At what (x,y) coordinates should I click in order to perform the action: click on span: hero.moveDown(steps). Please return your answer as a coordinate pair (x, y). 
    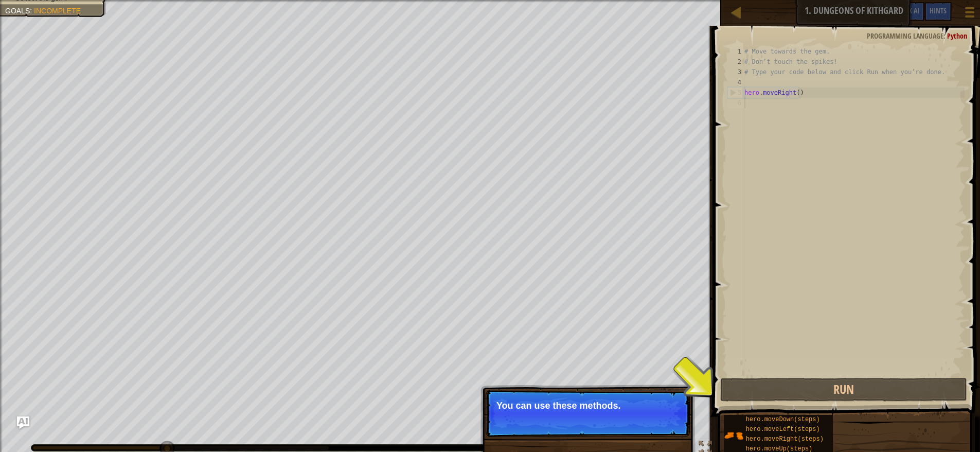
    Looking at the image, I should click on (783, 419).